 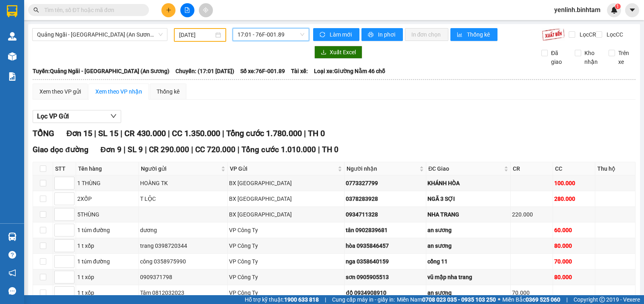 What do you see at coordinates (343, 52) in the screenshot?
I see `span: Xuất Excel` at bounding box center [343, 52].